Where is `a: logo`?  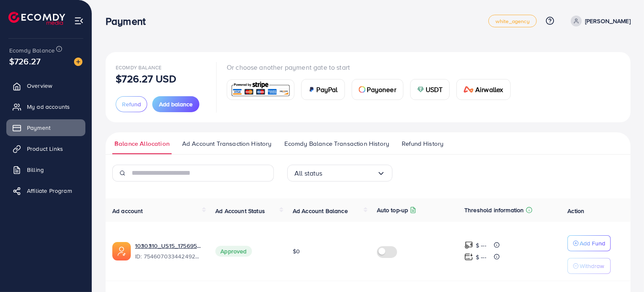
a: logo is located at coordinates (36, 18).